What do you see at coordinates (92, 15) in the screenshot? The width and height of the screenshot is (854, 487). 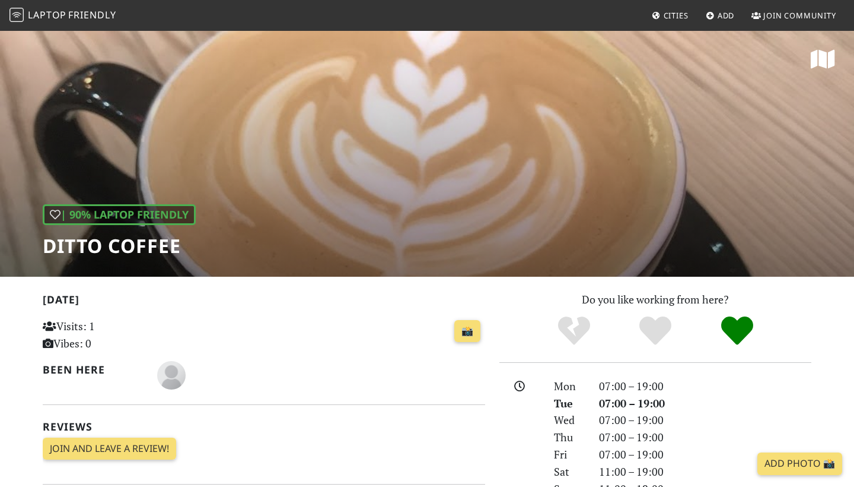 I see `span: Friendly` at bounding box center [92, 15].